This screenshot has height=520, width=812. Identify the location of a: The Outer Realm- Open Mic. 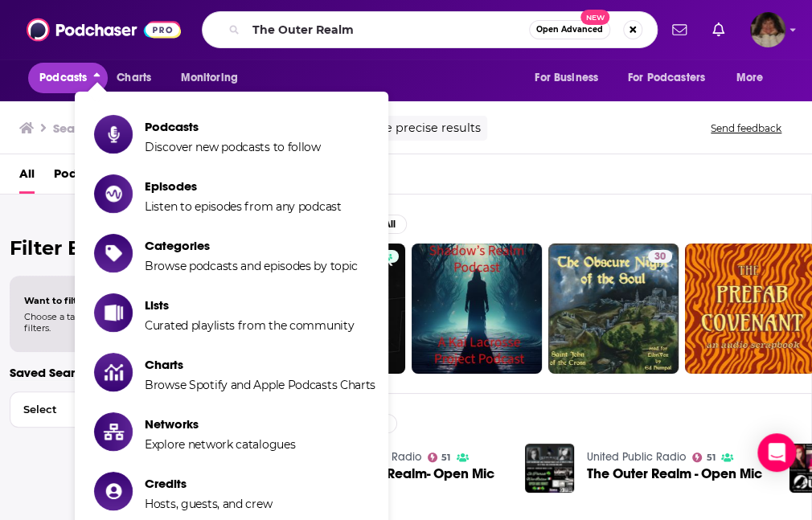
(409, 474).